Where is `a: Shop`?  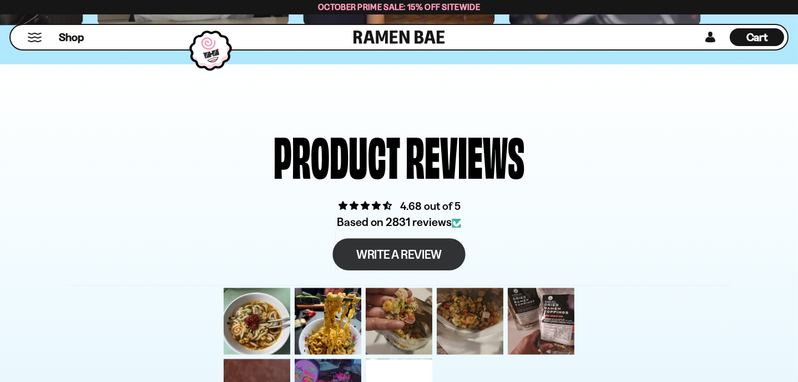
a: Shop is located at coordinates (71, 37).